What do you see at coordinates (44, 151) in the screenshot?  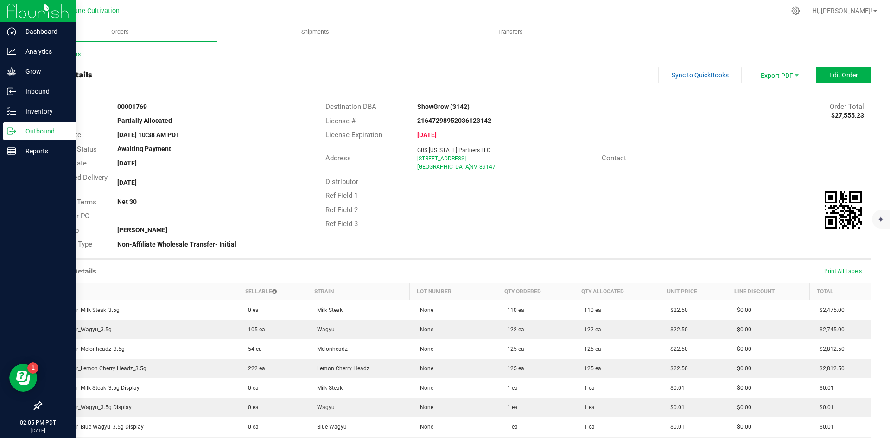 I see `p: Reports` at bounding box center [44, 151].